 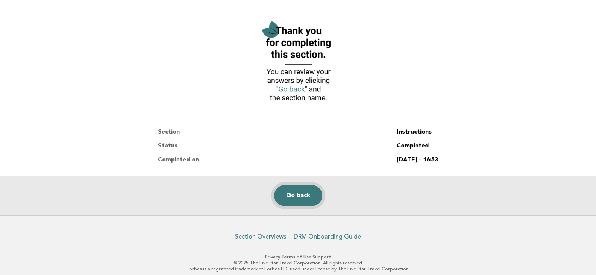 I want to click on a: Privacy, so click(x=272, y=257).